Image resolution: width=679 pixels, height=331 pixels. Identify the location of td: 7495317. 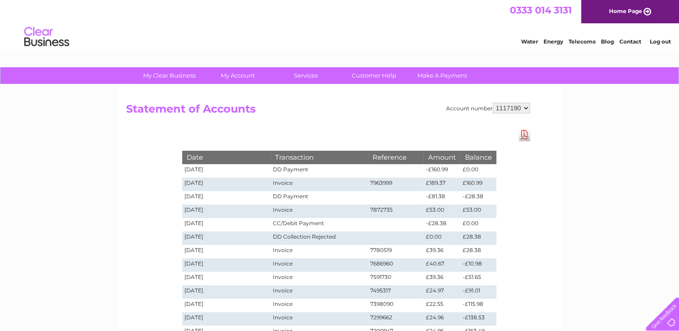
(396, 292).